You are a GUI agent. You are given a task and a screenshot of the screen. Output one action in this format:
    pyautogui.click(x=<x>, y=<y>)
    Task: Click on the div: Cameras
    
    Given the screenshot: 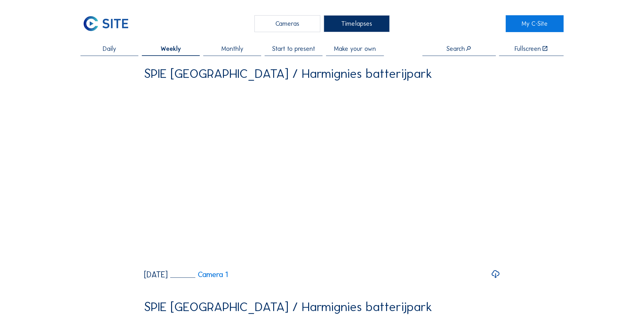 What is the action you would take?
    pyautogui.click(x=287, y=23)
    